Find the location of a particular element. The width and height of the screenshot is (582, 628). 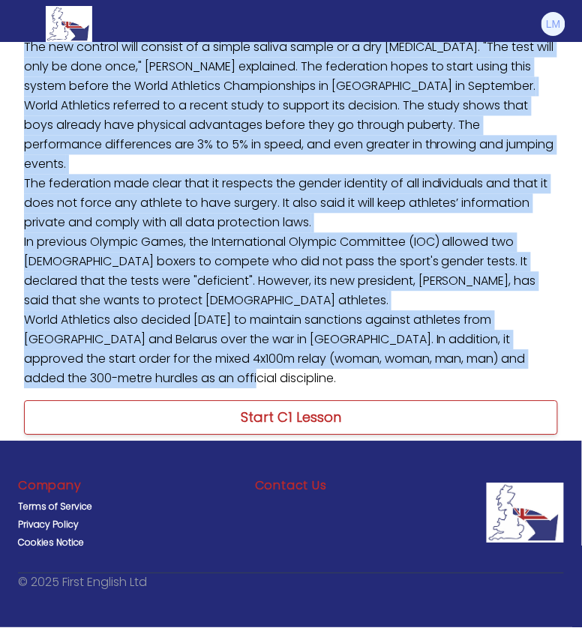

img: Company Logo is located at coordinates (525, 513).